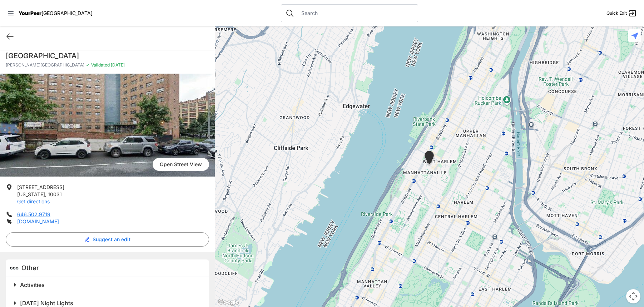 This screenshot has width=644, height=307. Describe the element at coordinates (55, 194) in the screenshot. I see `span: 10031` at that location.